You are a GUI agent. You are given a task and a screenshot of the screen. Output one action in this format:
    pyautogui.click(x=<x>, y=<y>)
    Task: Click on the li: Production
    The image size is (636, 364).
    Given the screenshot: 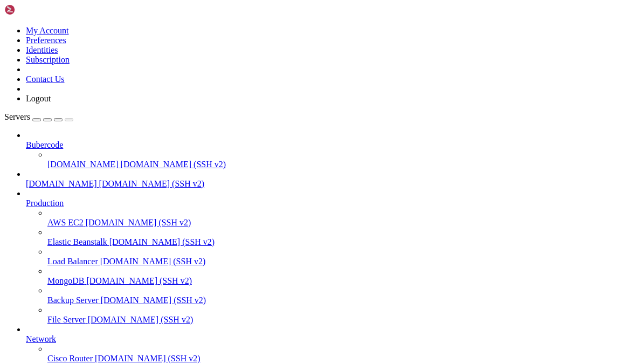 What is the action you would take?
    pyautogui.click(x=329, y=256)
    